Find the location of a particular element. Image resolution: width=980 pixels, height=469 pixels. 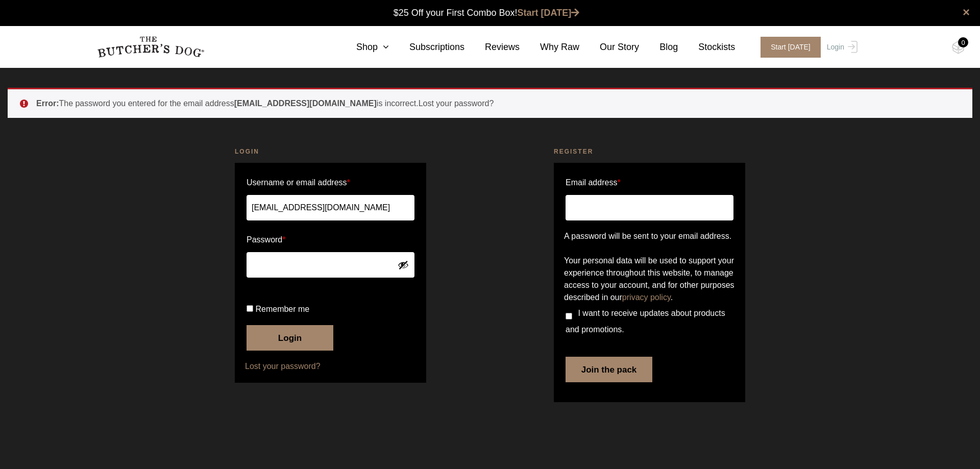

p: Your personal data will be used to support your experience throughout this website, to manage acc... is located at coordinates (649, 279).